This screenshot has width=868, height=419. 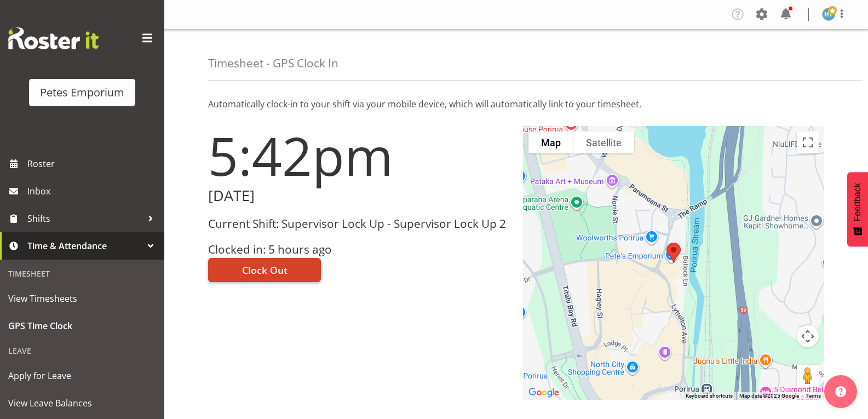 I want to click on h1: 5:42pm, so click(x=359, y=156).